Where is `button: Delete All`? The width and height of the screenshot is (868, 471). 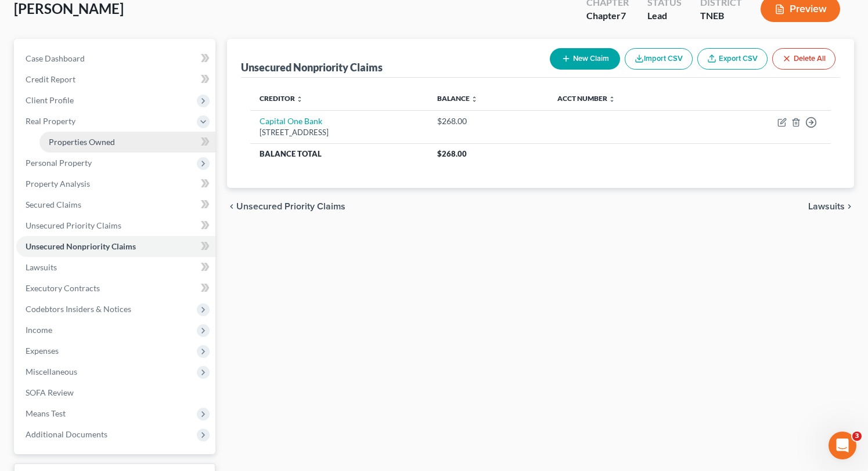
button: Delete All is located at coordinates (803, 59).